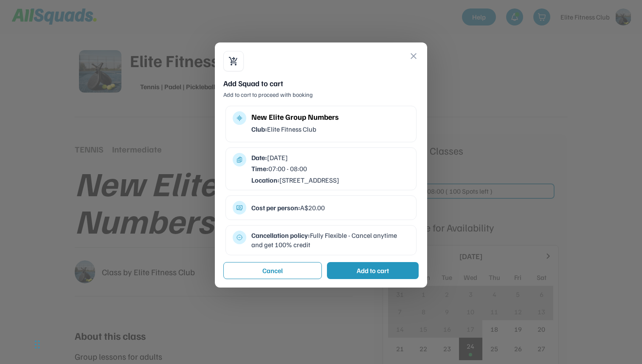 This screenshot has width=642, height=364. What do you see at coordinates (330, 208) in the screenshot?
I see `div: A$20.00` at bounding box center [330, 208].